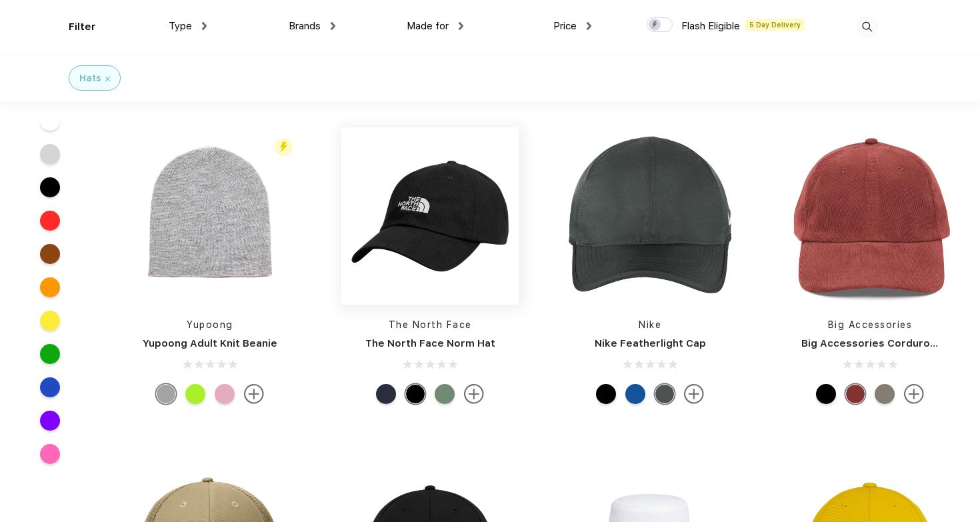 This screenshot has width=980, height=522. I want to click on span: Brands, so click(305, 26).